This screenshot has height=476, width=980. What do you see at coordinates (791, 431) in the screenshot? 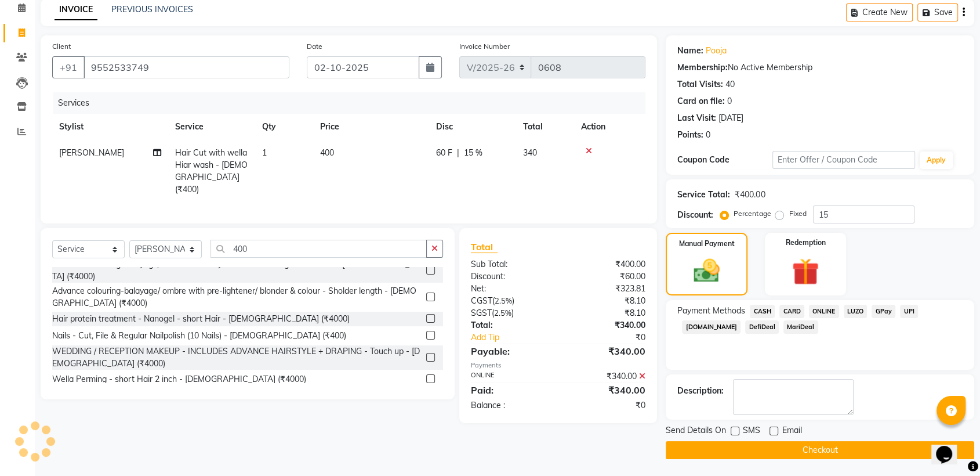
I see `span: Email` at bounding box center [791, 431].